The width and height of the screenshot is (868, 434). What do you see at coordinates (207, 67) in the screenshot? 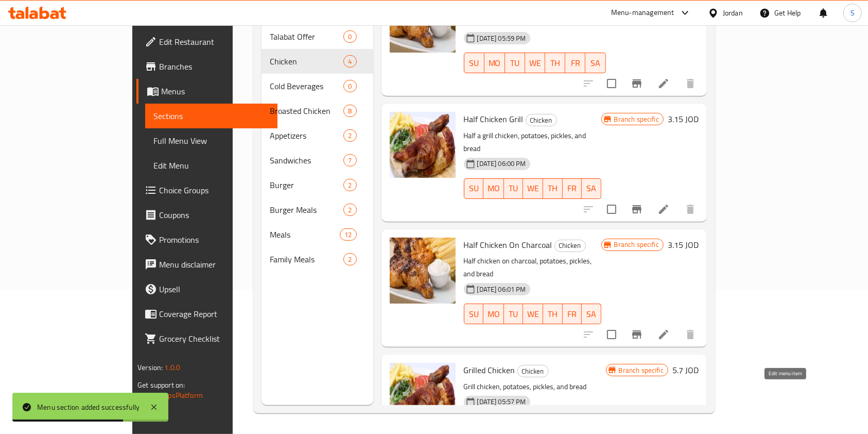
I see `a: Branches` at bounding box center [207, 67].